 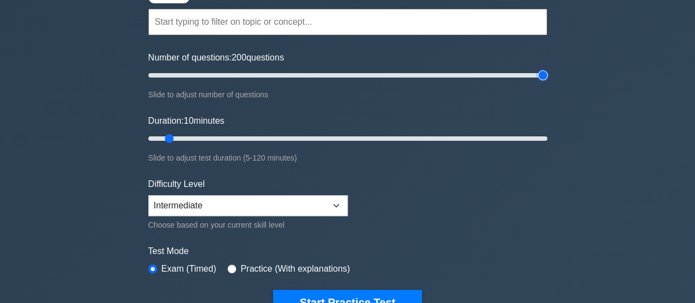 What do you see at coordinates (348, 22) in the screenshot?
I see `input: Start typing to filter on topic or concept...` at bounding box center [348, 22].